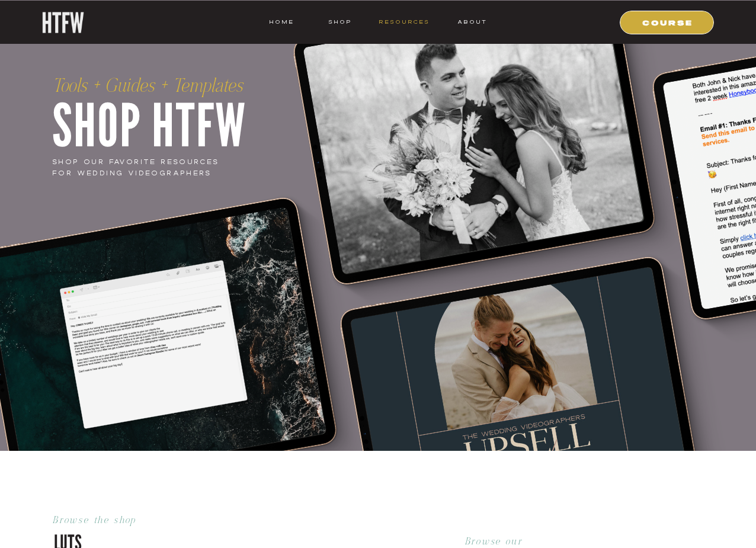 The image size is (756, 548). Describe the element at coordinates (142, 521) in the screenshot. I see `p: Browse the shop` at that location.